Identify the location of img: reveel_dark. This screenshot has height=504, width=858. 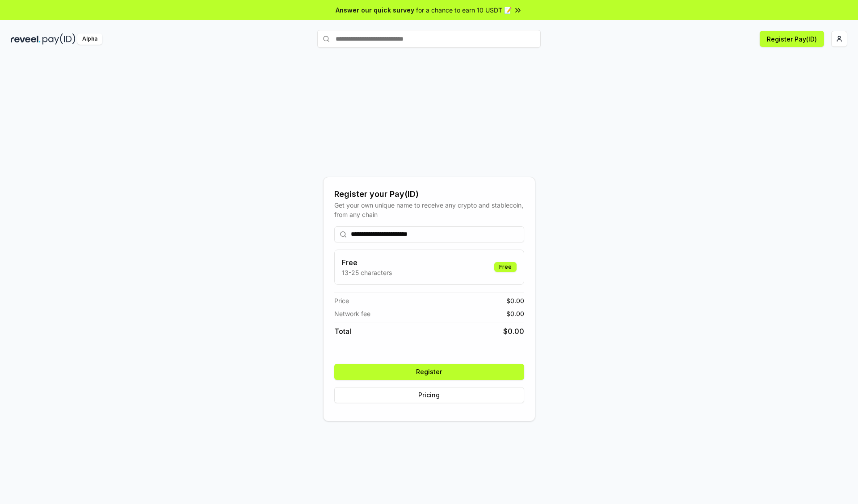
(25, 39).